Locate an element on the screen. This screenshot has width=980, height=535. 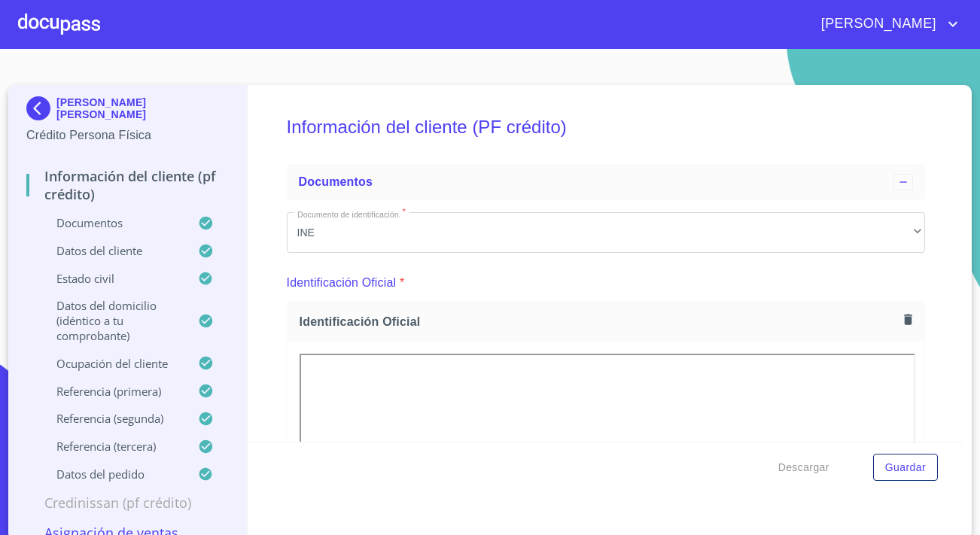
p: Datos del cliente is located at coordinates (112, 250).